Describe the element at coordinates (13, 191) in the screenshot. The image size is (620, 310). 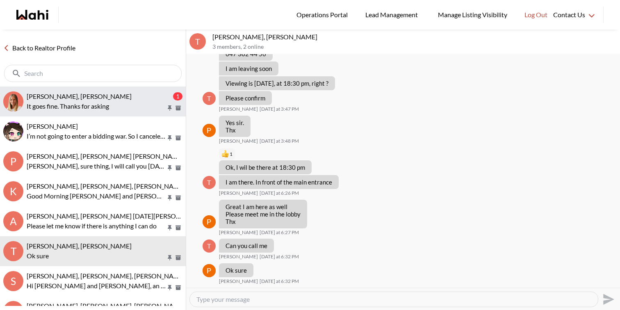
I see `div: K` at that location.